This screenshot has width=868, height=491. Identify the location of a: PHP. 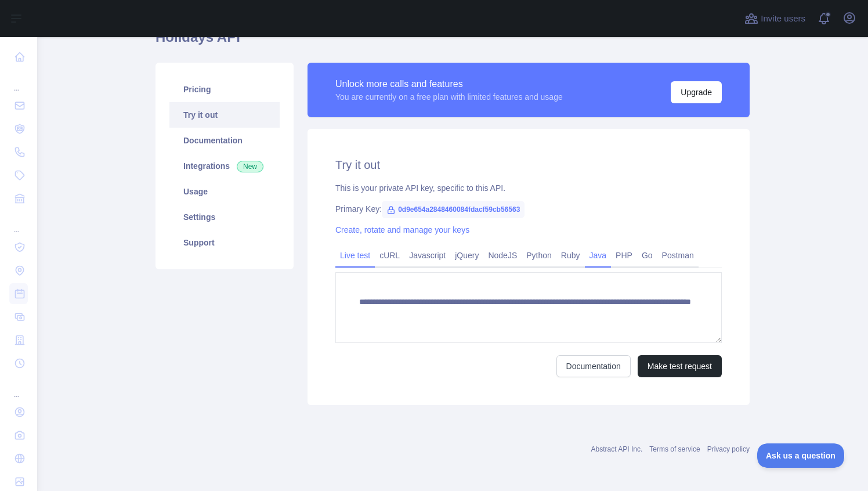
(623, 255).